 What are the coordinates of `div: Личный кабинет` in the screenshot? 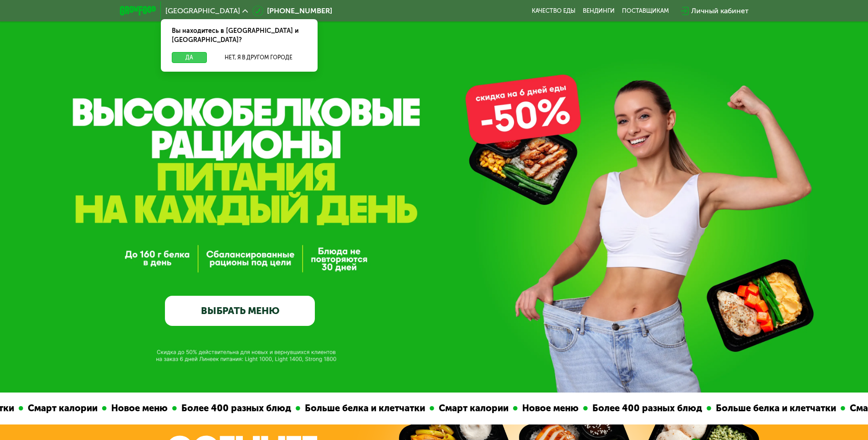 It's located at (720, 11).